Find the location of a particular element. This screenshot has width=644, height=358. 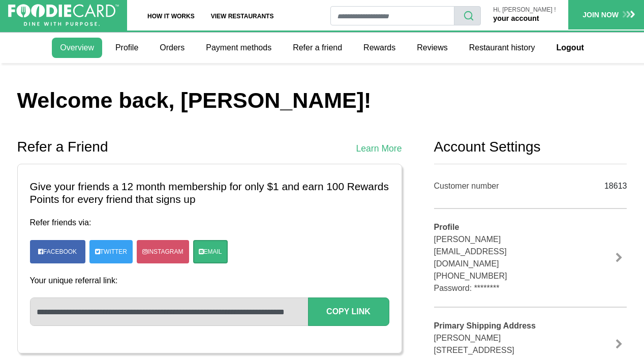

h3: Give your friends a 12 month membership for only $1 and earn 100 Rewards Points for every friend ... is located at coordinates (209, 193).